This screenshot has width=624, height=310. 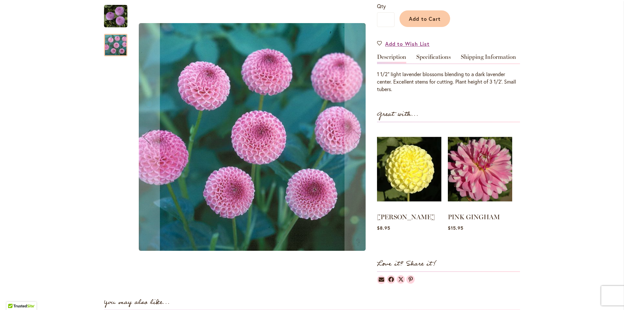 What do you see at coordinates (449, 82) in the screenshot?
I see `div: 1 1/2" light lavender blossoms blending to a dark lavender center. Excellent stems for cutting. P...` at bounding box center [449, 82].